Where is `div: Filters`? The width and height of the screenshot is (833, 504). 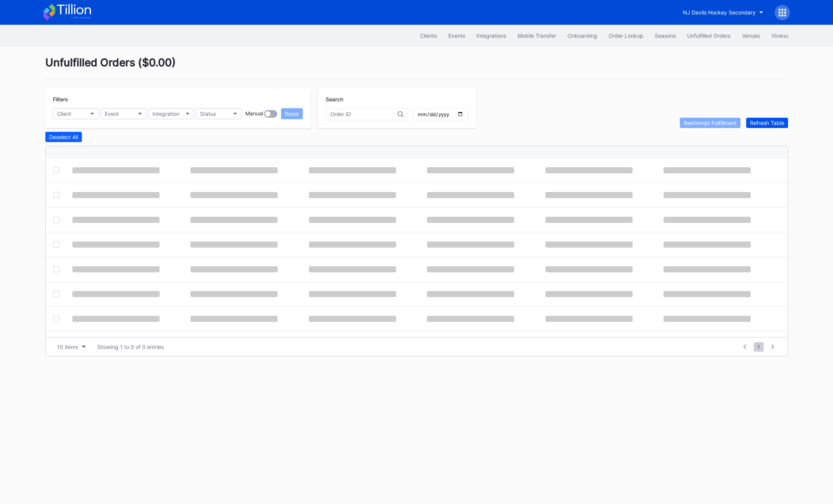
div: Filters is located at coordinates (178, 99).